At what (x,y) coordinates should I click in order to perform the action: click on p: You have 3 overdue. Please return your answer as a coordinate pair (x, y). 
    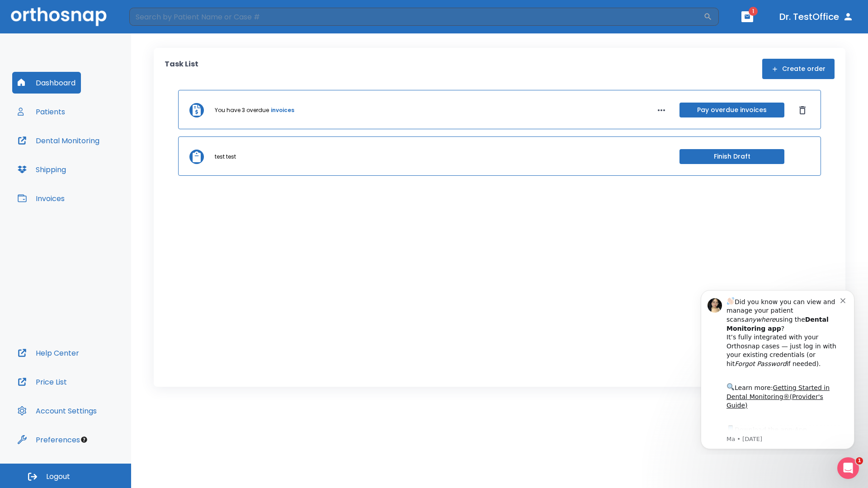
    Looking at the image, I should click on (242, 111).